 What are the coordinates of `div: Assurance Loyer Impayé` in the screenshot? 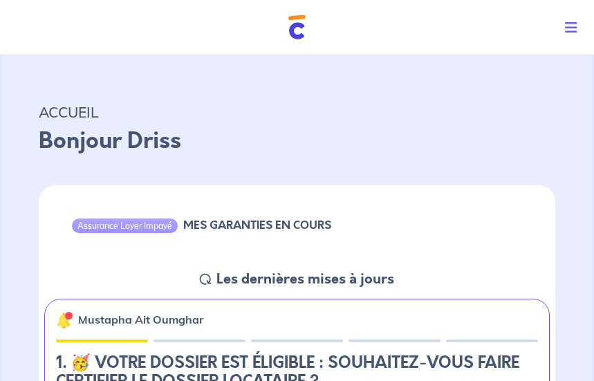 It's located at (124, 225).